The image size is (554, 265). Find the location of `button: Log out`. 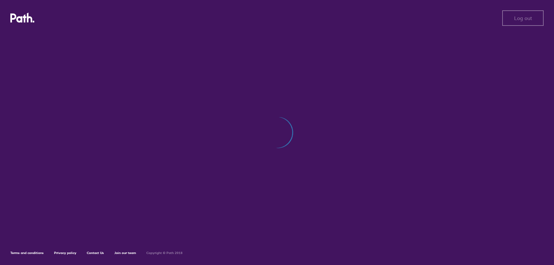

button: Log out is located at coordinates (523, 18).